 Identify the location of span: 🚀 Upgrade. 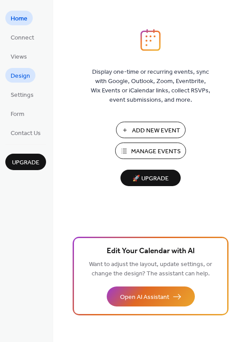
(151, 178).